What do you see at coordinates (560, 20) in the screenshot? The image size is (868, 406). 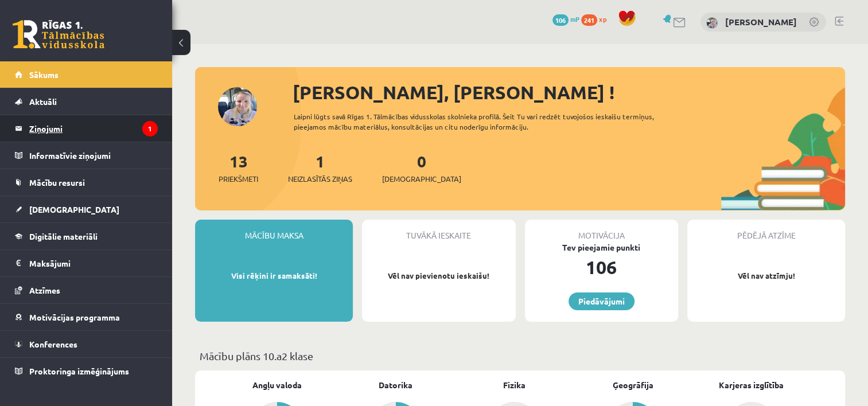 I see `span: 106` at bounding box center [560, 20].